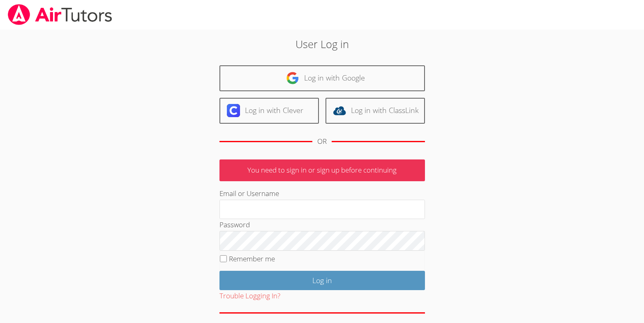  What do you see at coordinates (322, 44) in the screenshot?
I see `h2: User Log in` at bounding box center [322, 44].